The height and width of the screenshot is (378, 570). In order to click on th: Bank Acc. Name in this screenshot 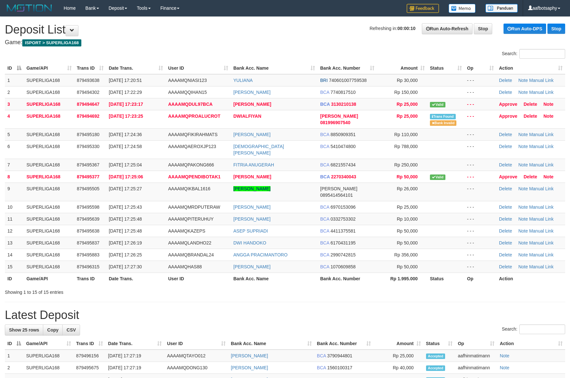, I will do `click(274, 279)`.